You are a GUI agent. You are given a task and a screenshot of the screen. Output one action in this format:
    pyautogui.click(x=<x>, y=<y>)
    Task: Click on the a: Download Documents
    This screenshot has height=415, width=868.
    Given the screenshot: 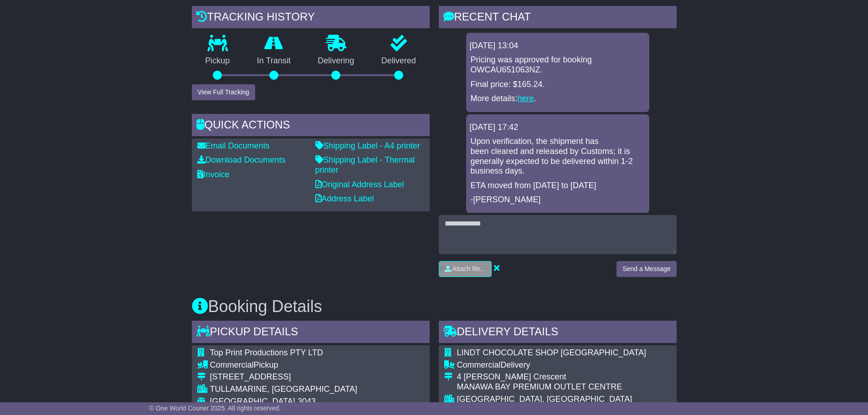 What is the action you would take?
    pyautogui.click(x=241, y=160)
    